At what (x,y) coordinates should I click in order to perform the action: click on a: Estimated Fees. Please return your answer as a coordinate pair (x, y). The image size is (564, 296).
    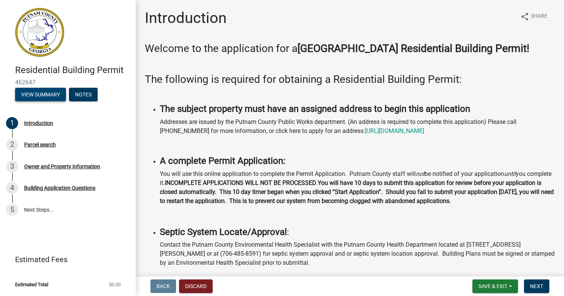
    Looking at the image, I should click on (65, 260).